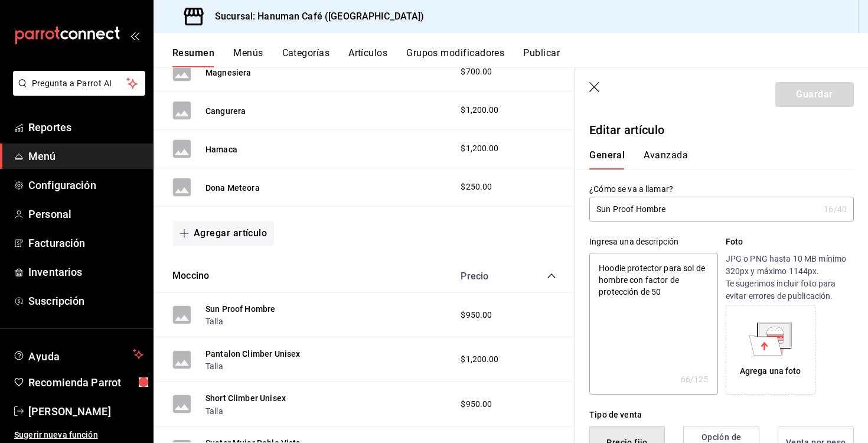 This screenshot has width=868, height=443. Describe the element at coordinates (487, 275) in the screenshot. I see `div: Precio` at that location.